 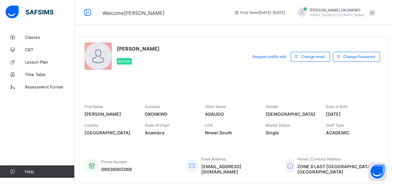 What do you see at coordinates (116, 169) in the screenshot?
I see `span: 09036002066` at bounding box center [116, 169].